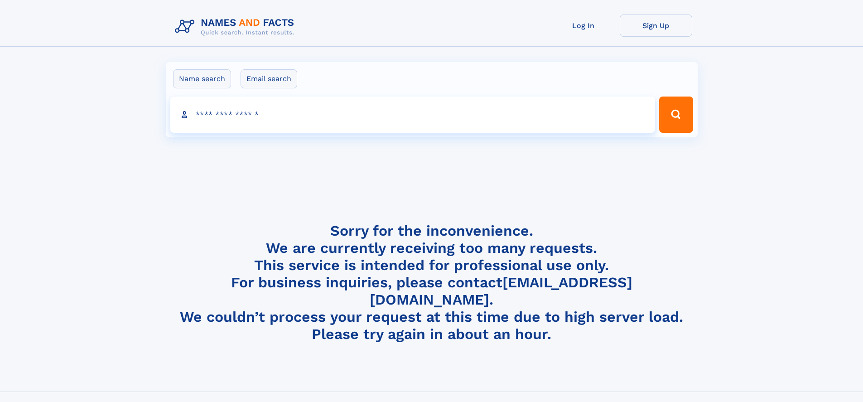  Describe the element at coordinates (202, 79) in the screenshot. I see `label: Name search` at that location.